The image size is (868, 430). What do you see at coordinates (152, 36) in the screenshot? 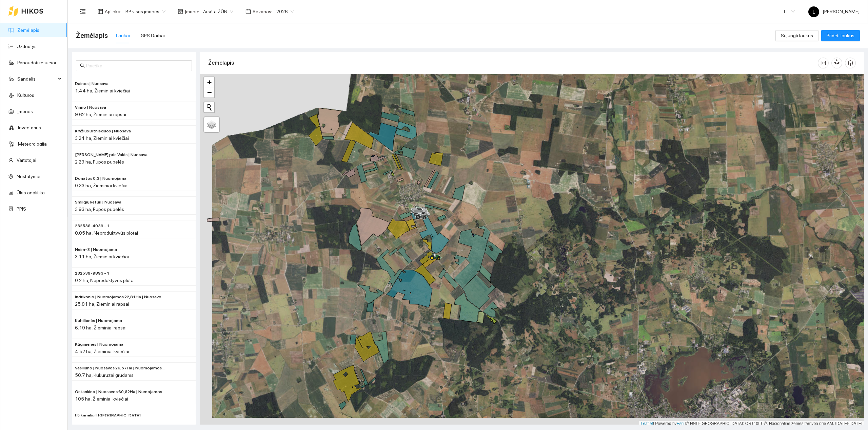
I see `div: GPS Darbai` at bounding box center [152, 36].